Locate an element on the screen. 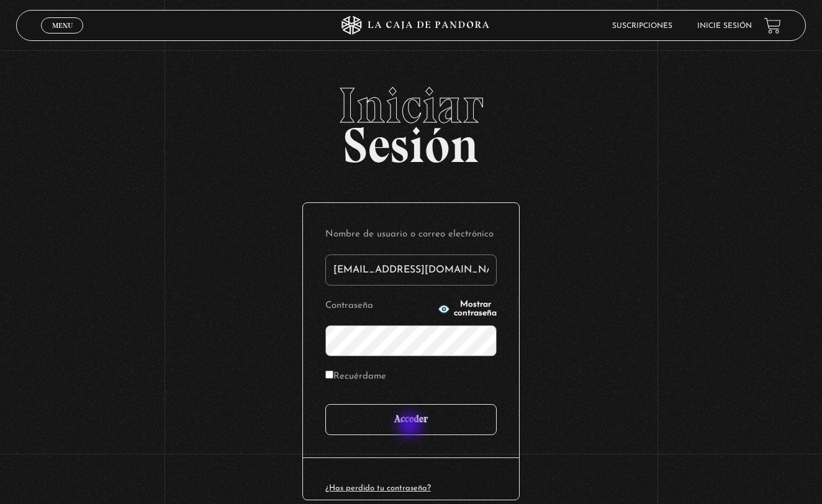  span: Menu is located at coordinates (62, 25).